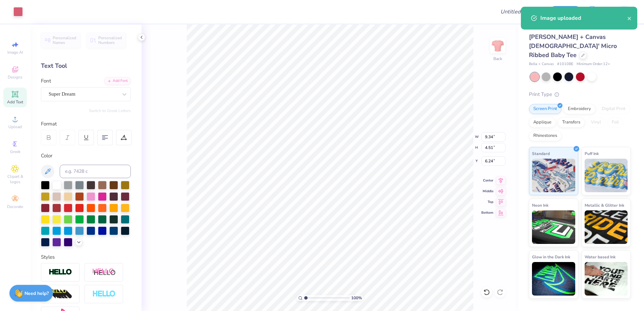  What do you see at coordinates (596, 123) in the screenshot?
I see `div: Vinyl` at bounding box center [596, 123].